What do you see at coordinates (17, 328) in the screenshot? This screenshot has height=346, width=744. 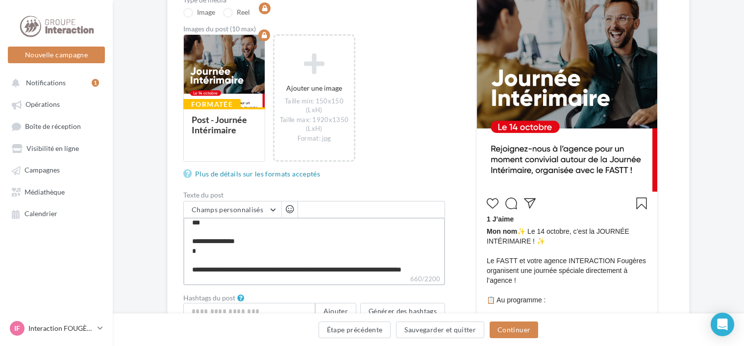 I see `span: IF` at bounding box center [17, 328].